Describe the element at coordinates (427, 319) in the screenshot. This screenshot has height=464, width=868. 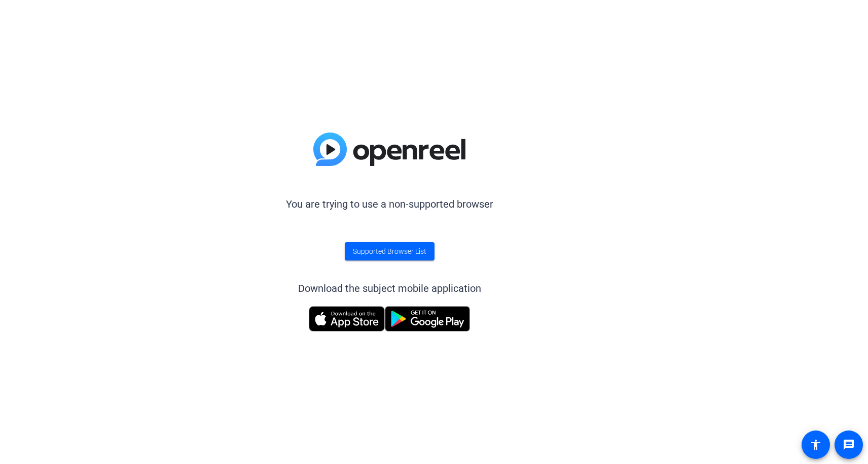
I see `img: Get it on Google Play` at that location.